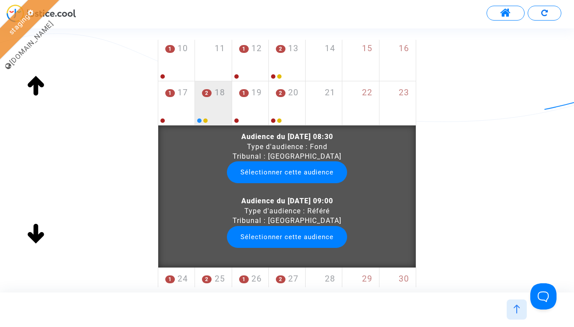 The image size is (574, 327). I want to click on span: 10, so click(183, 49).